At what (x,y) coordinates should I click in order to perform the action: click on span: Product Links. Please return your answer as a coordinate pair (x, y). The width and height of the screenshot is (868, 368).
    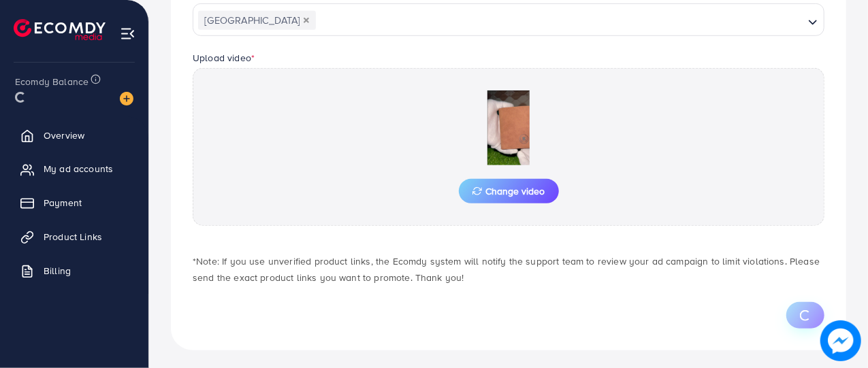
    Looking at the image, I should click on (73, 237).